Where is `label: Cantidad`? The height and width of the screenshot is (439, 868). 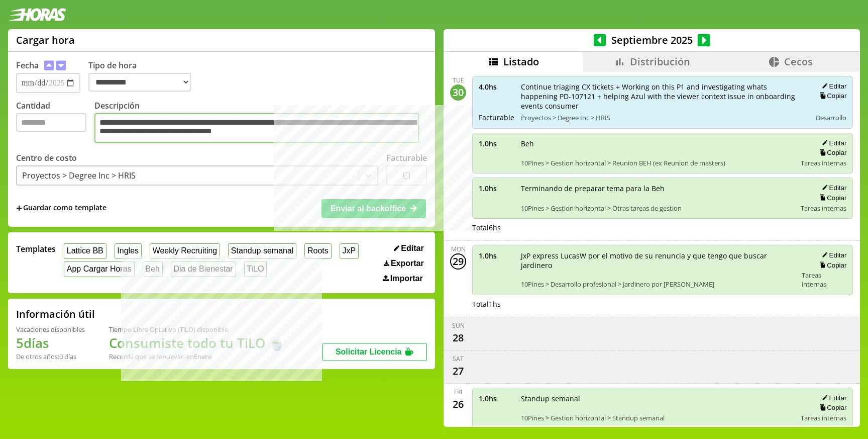 label: Cantidad is located at coordinates (55, 123).